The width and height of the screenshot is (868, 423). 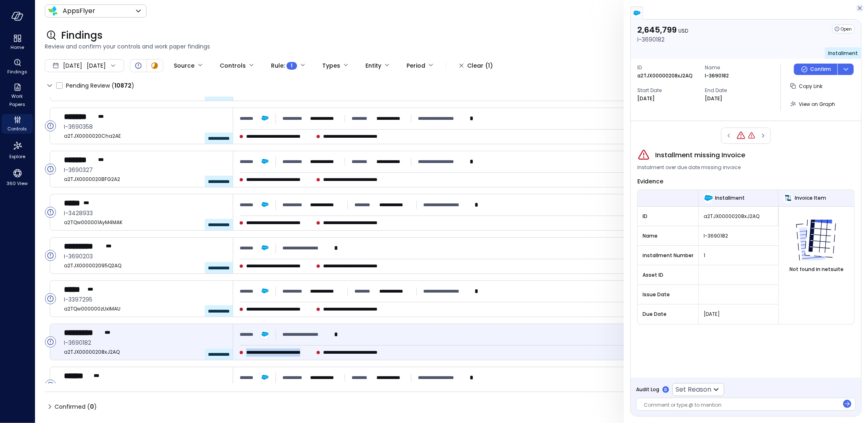 What do you see at coordinates (53, 11) in the screenshot?
I see `img: Icon` at bounding box center [53, 11].